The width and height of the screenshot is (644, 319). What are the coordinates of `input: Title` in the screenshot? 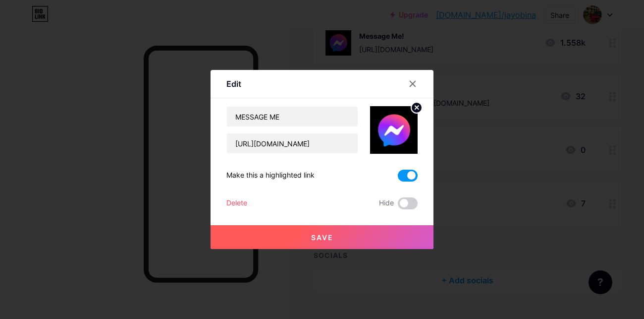 It's located at (292, 117).